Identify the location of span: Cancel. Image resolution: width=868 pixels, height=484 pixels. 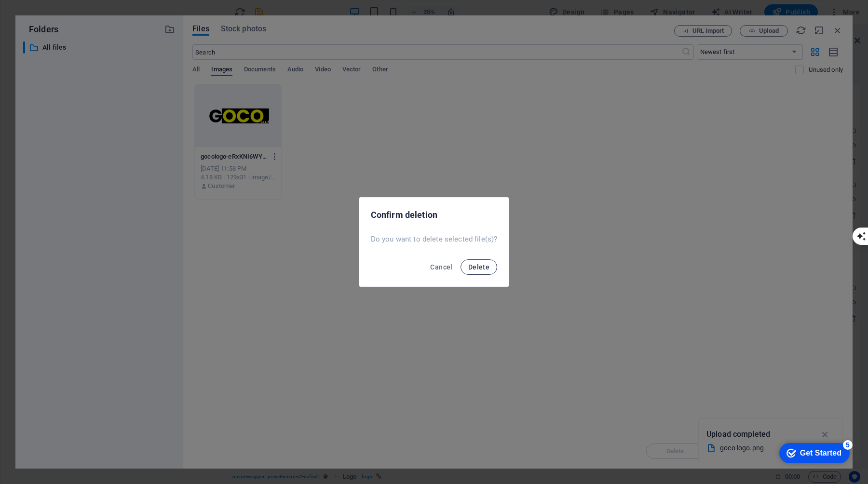
(441, 267).